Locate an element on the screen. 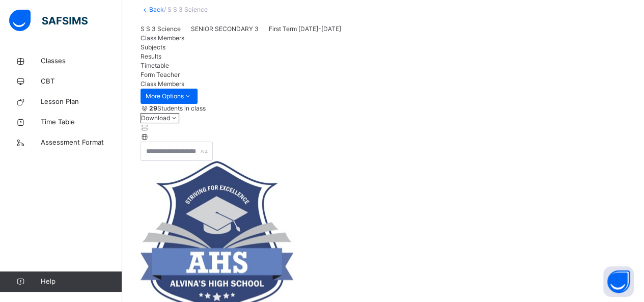 The height and width of the screenshot is (302, 644). span: Download is located at coordinates (155, 117).